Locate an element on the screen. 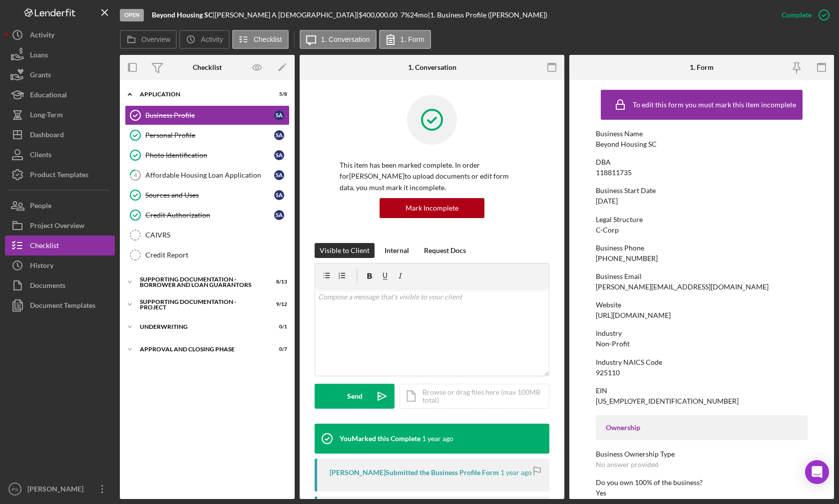  div: Open Intercom Messenger is located at coordinates (817, 472).